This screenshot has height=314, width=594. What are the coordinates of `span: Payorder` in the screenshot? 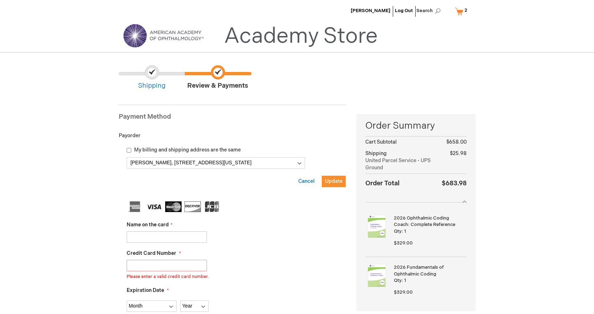 It's located at (130, 136).